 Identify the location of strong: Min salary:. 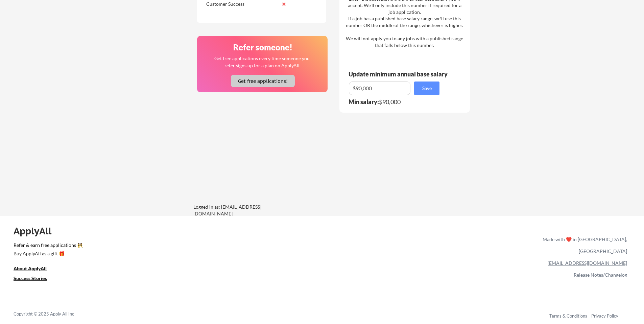
(364, 102).